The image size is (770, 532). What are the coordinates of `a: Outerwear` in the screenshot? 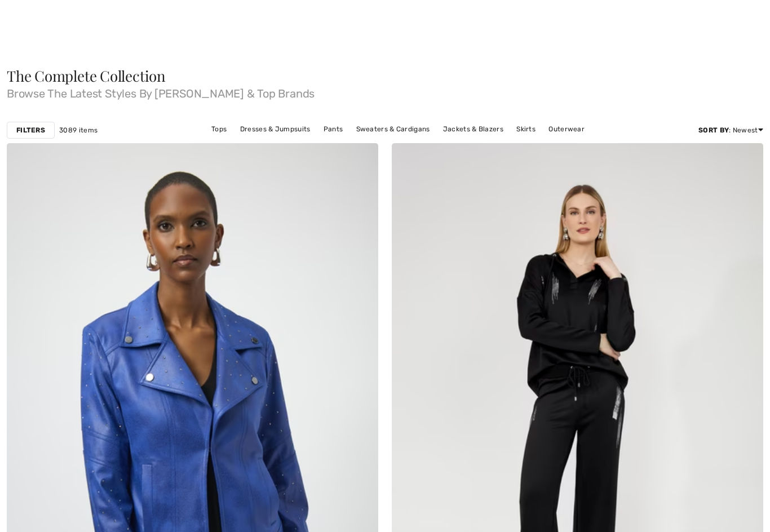 It's located at (567, 129).